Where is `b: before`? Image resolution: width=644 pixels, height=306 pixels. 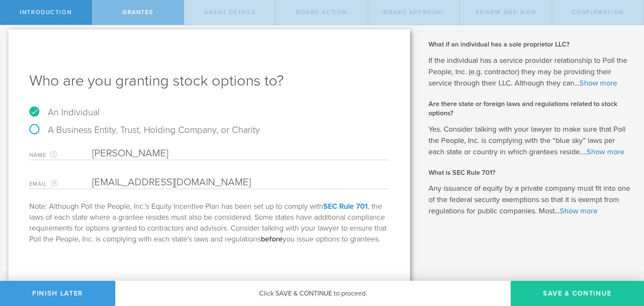 b: before is located at coordinates (272, 239).